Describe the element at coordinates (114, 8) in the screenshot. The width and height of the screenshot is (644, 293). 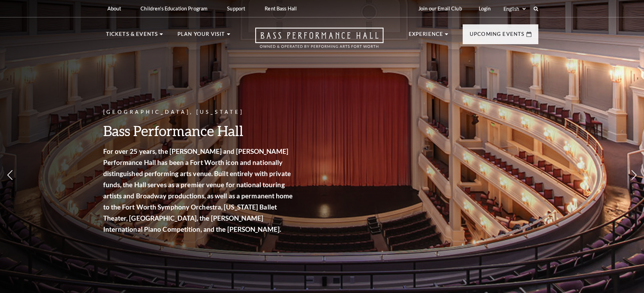
I see `p: About` at that location.